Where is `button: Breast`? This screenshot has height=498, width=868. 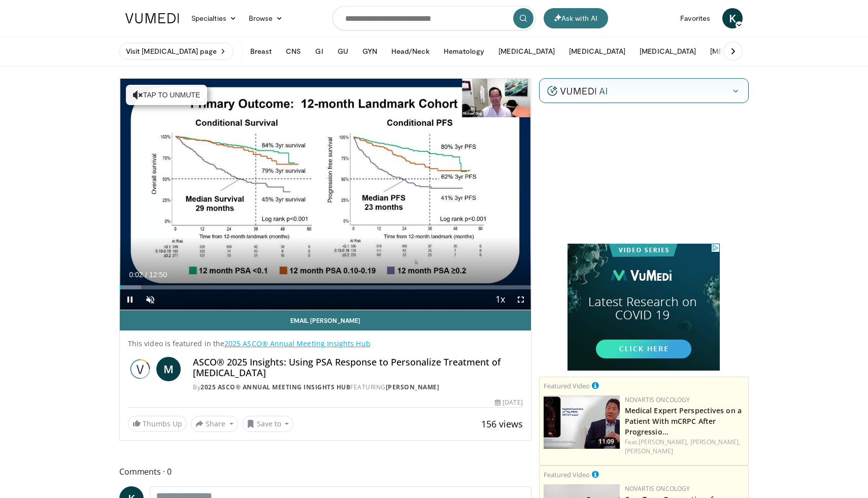
button: Breast is located at coordinates (261, 51).